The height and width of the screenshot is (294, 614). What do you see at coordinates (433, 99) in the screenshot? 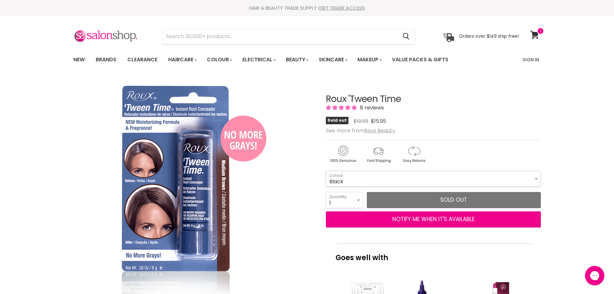
I see `h1: Roux 'Tween Time` at bounding box center [433, 99].